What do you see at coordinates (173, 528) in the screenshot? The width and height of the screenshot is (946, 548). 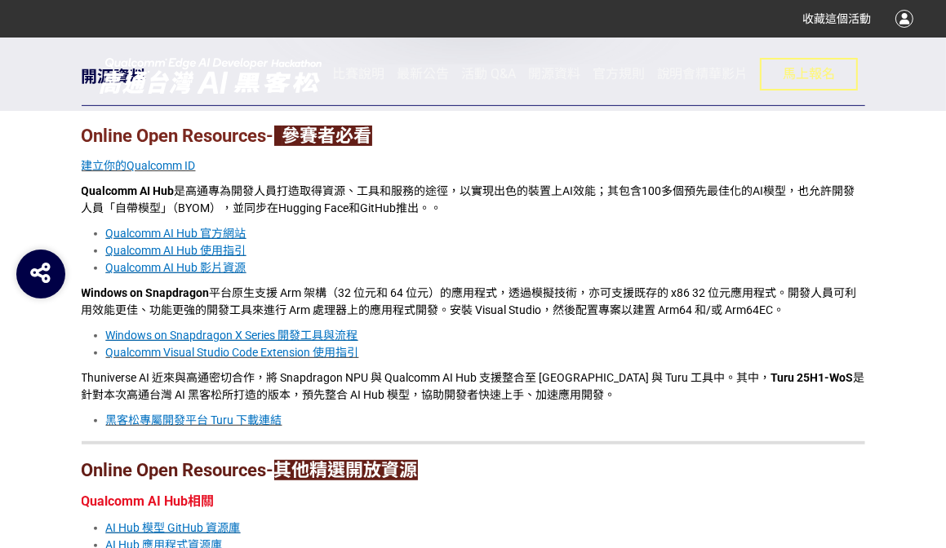 I see `u: AI Hub 模型 GitHub 資源庫` at bounding box center [173, 528].